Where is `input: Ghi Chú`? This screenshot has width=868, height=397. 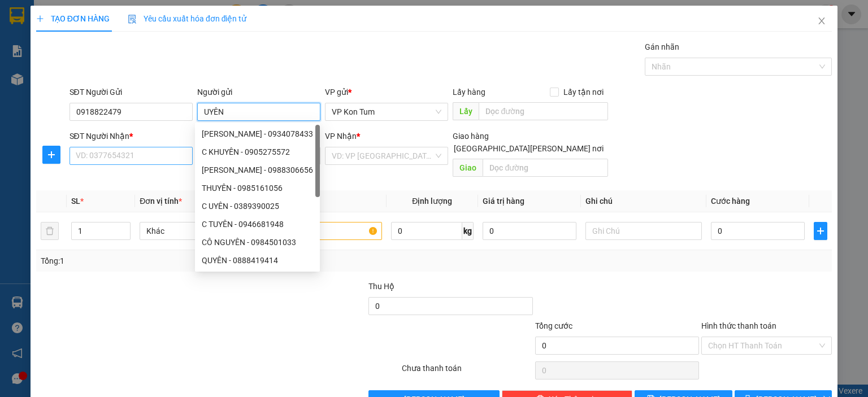 input: Ghi Chú is located at coordinates (644, 231).